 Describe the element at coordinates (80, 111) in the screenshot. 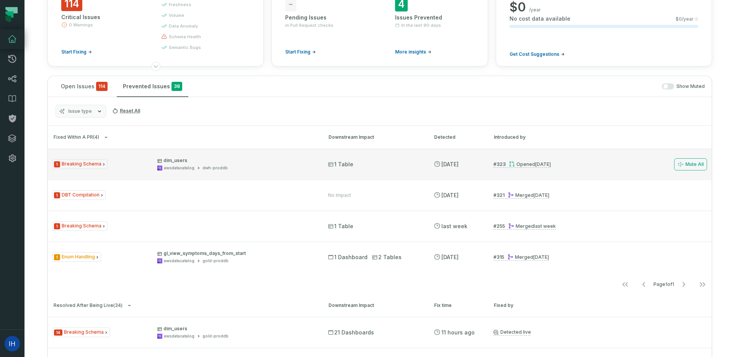

I see `span: Issue type` at that location.